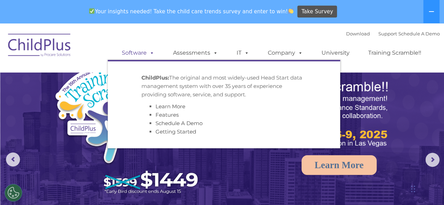  I want to click on p: The original and most widely-used Head Start data management system with over 35 years of experie..., so click(224, 86).